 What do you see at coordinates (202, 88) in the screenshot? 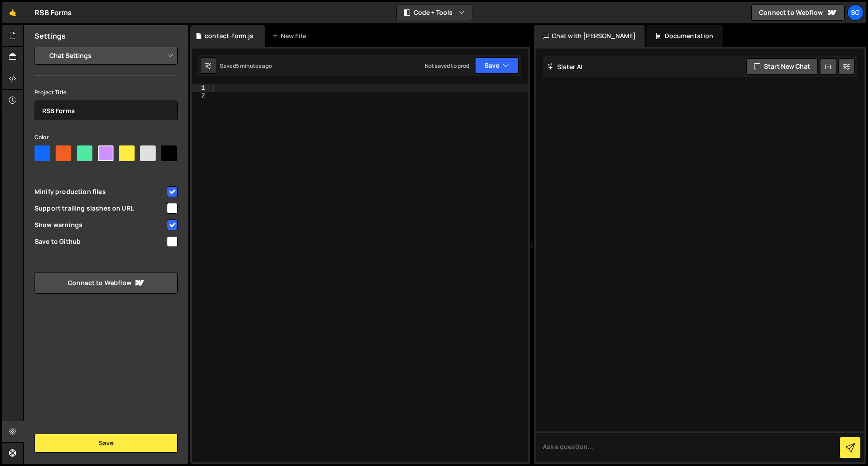
I see `div: 1` at bounding box center [202, 88].